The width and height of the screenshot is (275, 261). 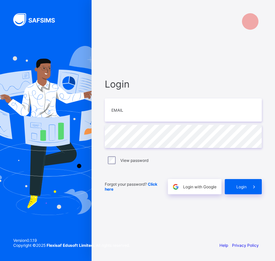 What do you see at coordinates (224, 245) in the screenshot?
I see `a: Help` at bounding box center [224, 245].